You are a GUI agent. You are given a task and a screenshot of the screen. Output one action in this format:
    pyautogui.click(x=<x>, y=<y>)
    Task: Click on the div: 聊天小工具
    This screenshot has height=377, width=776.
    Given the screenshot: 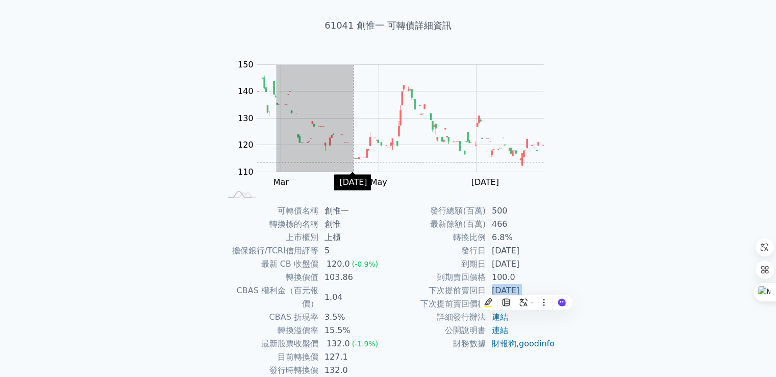 What is the action you would take?
    pyautogui.click(x=751, y=352)
    